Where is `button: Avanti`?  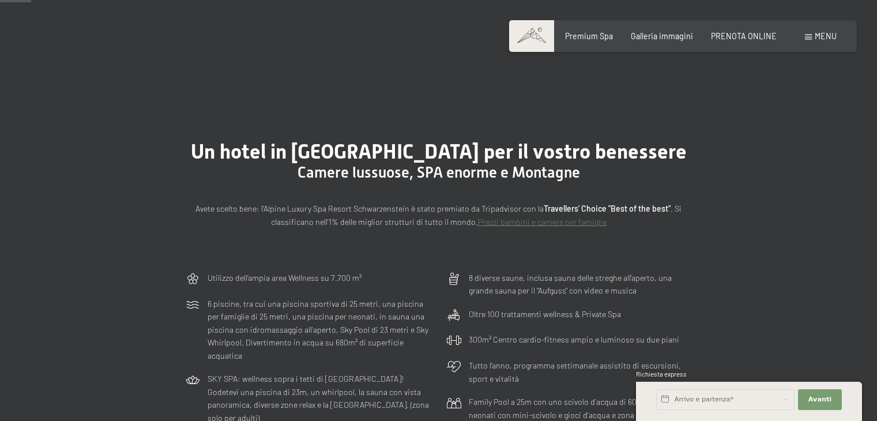
button: Avanti is located at coordinates (820, 399).